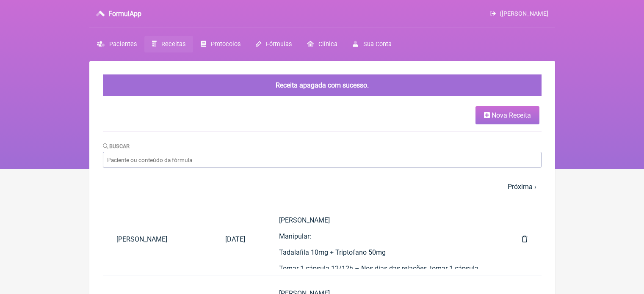 This screenshot has width=644, height=294. What do you see at coordinates (116, 146) in the screenshot?
I see `label: Buscar` at bounding box center [116, 146].